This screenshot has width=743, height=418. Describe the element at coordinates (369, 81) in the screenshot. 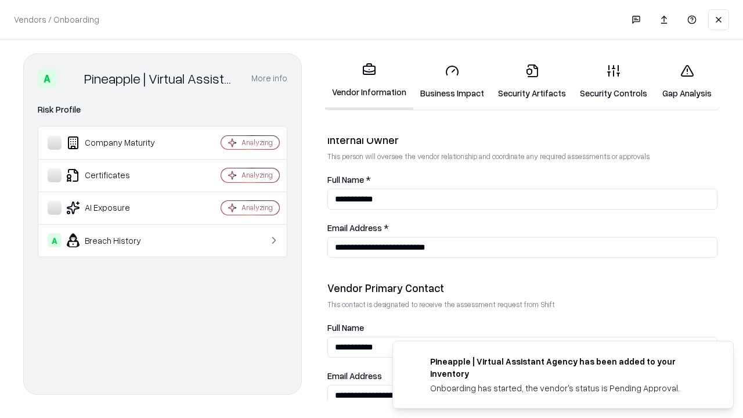

I see `a: Vendor Information` at that location.